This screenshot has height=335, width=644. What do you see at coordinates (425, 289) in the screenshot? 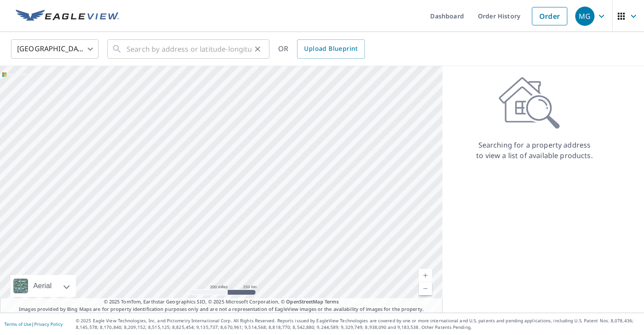
I see `a: Current Level 5, Zoom Out` at bounding box center [425, 289].